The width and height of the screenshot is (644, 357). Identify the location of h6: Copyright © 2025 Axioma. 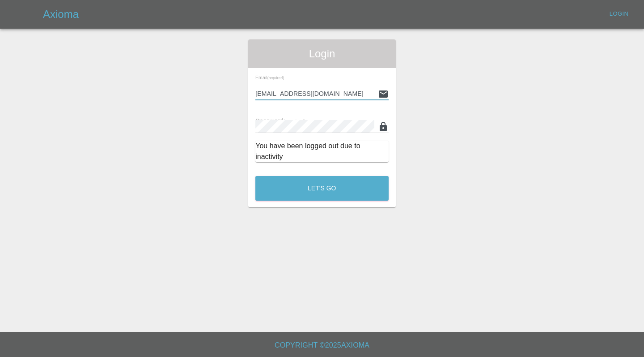
(322, 345).